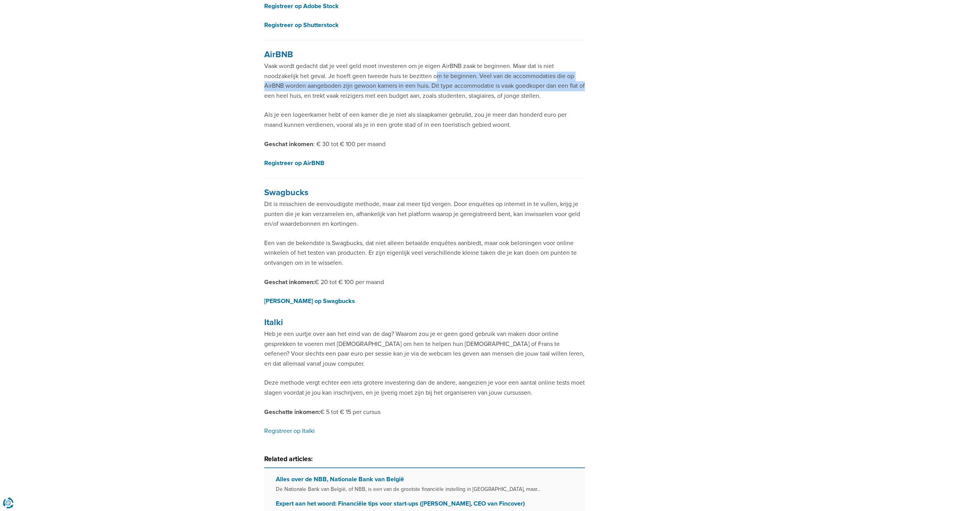 The width and height of the screenshot is (980, 511). What do you see at coordinates (408, 489) in the screenshot?
I see `small: De Nationale Bank van België, of NBB, is een van de grootste financiële instelling in [GEOGRAPHIC...` at bounding box center [408, 489].